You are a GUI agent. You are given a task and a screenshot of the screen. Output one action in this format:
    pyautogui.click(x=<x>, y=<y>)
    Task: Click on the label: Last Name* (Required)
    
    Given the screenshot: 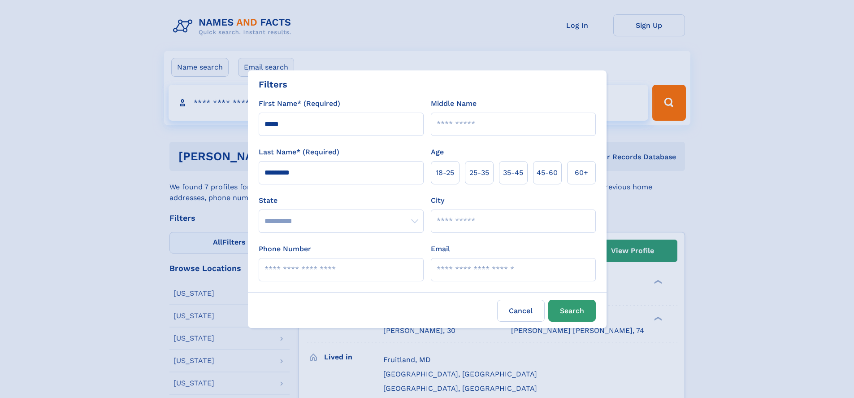 What is the action you would take?
    pyautogui.click(x=299, y=152)
    